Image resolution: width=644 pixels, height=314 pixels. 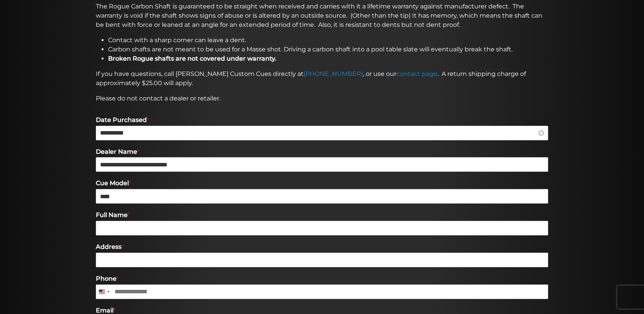 I want to click on label: Cue Model, so click(x=322, y=183).